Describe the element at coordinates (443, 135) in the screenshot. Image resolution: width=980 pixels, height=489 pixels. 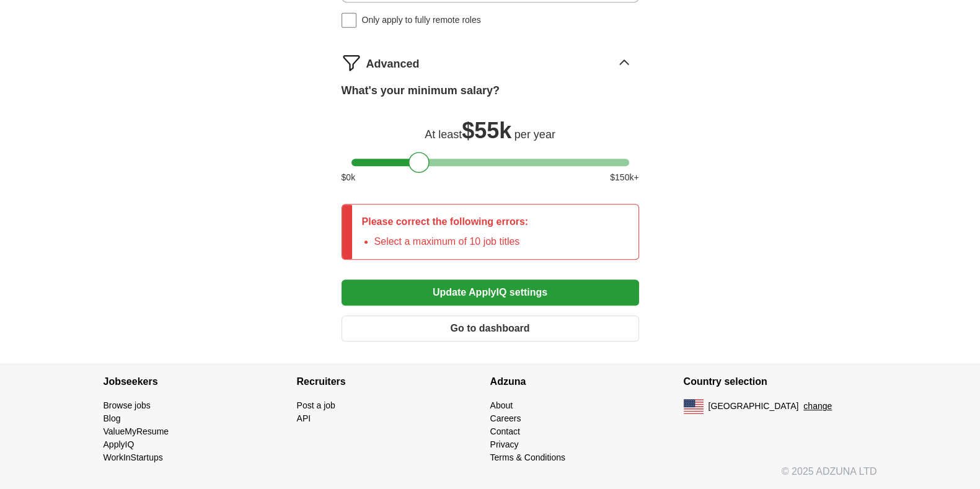
I see `span: At least` at that location.